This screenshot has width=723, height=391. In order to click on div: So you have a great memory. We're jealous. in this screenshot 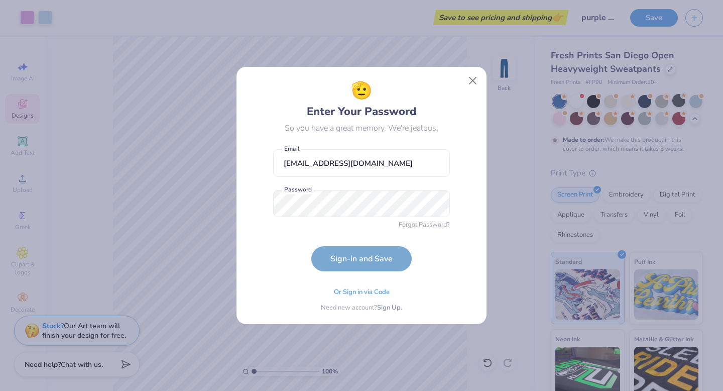, I will do `click(362, 128)`.